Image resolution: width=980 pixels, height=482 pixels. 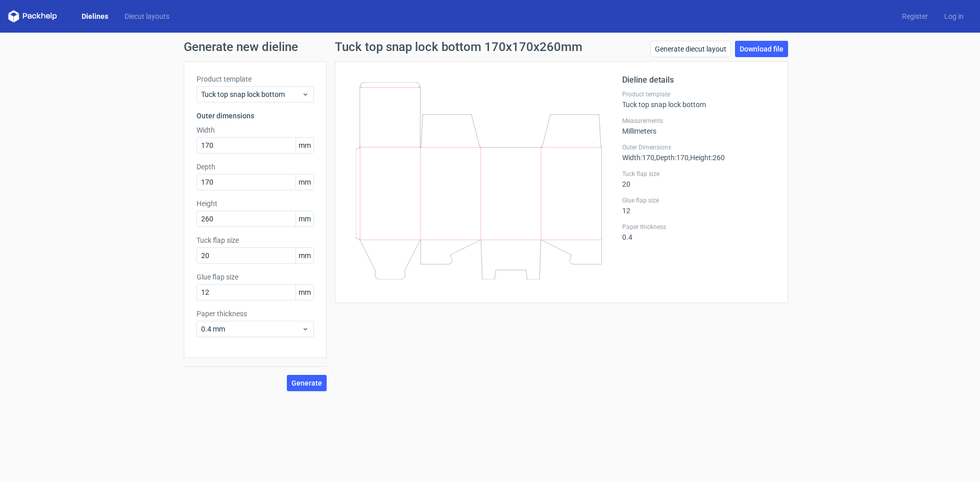 What do you see at coordinates (699, 126) in the screenshot?
I see `div: Millimeters` at bounding box center [699, 126].